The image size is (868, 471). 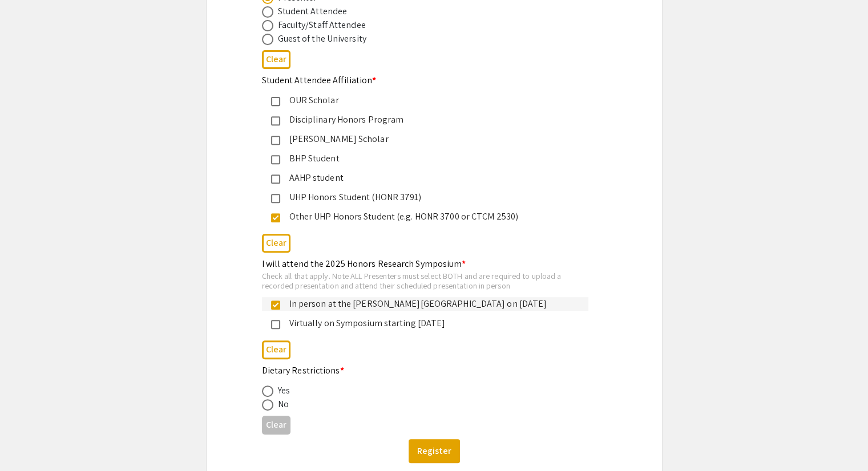 What do you see at coordinates (425, 281) in the screenshot?
I see `div: Check all that apply. Note ALL Presenters must select BOTH and are required to upload a recorded ...` at bounding box center [425, 281].